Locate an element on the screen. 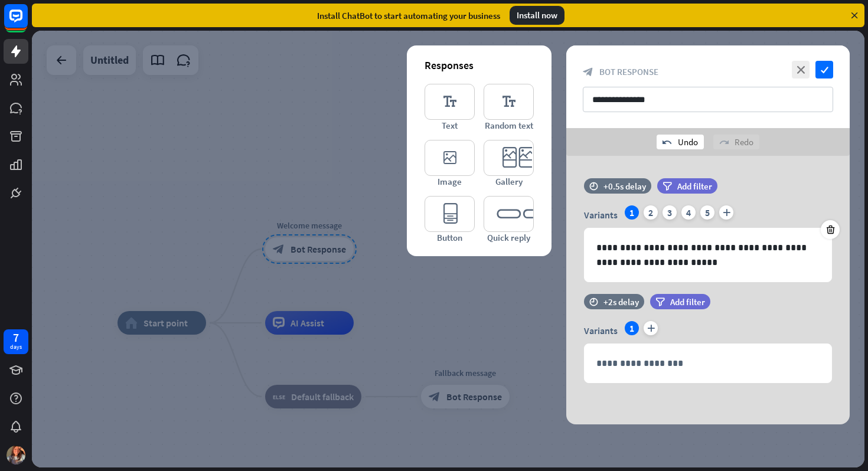  i: redo is located at coordinates (724, 142).